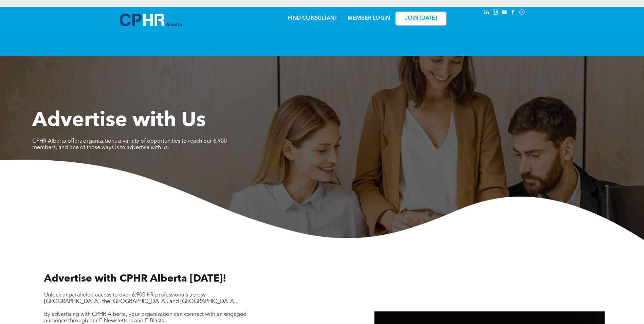 This screenshot has width=644, height=324. I want to click on a: instagram, so click(495, 13).